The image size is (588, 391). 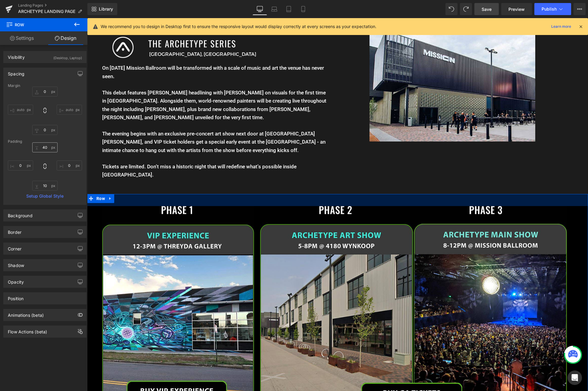 I want to click on span: Publish, so click(x=549, y=9).